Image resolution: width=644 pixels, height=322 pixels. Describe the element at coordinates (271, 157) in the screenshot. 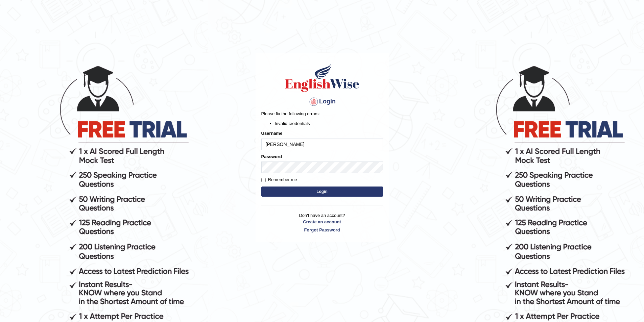

I see `label: Password` at that location.